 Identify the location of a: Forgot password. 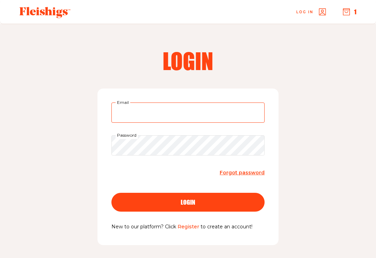
(242, 173).